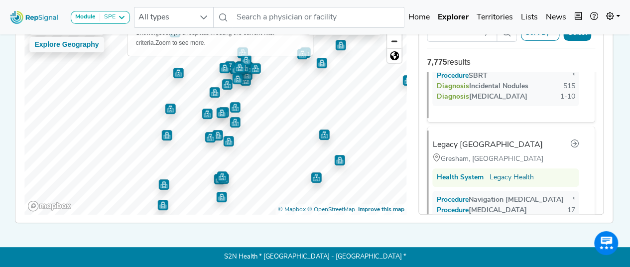 The height and width of the screenshot is (267, 630). I want to click on canvas: Map, so click(218, 118).